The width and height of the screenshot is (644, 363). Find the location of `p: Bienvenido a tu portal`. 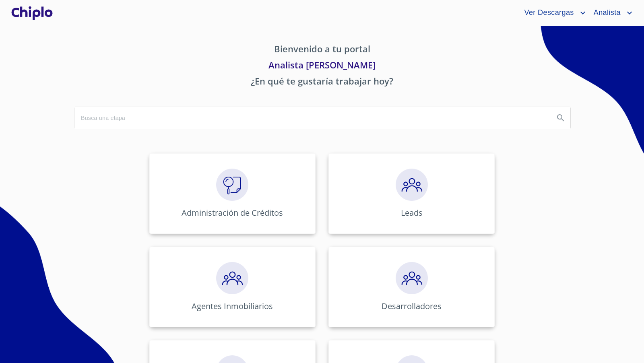

p: Bienvenido a tu portal is located at coordinates (322, 51).